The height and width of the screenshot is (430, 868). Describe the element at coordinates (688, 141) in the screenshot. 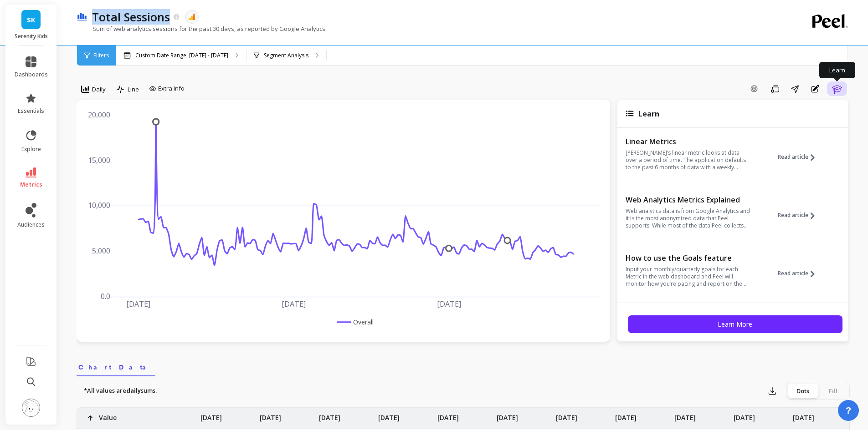

I see `p: Linear Metrics` at that location.